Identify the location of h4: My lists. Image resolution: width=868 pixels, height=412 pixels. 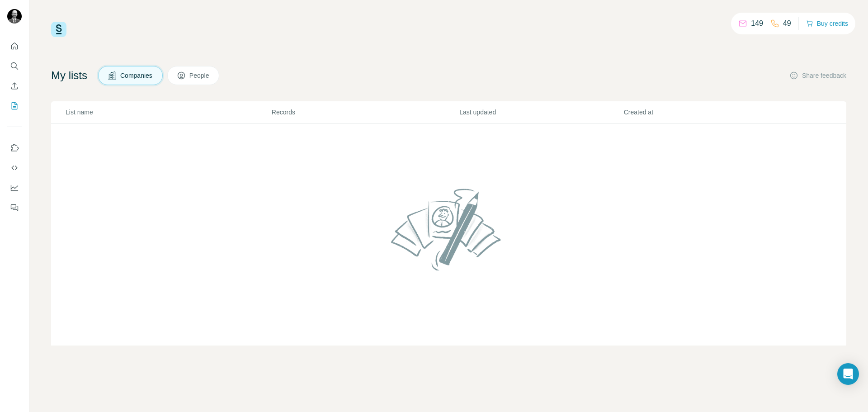
(69, 76).